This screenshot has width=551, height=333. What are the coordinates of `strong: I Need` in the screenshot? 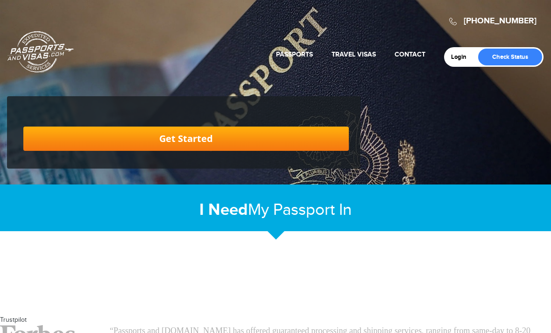 It's located at (224, 210).